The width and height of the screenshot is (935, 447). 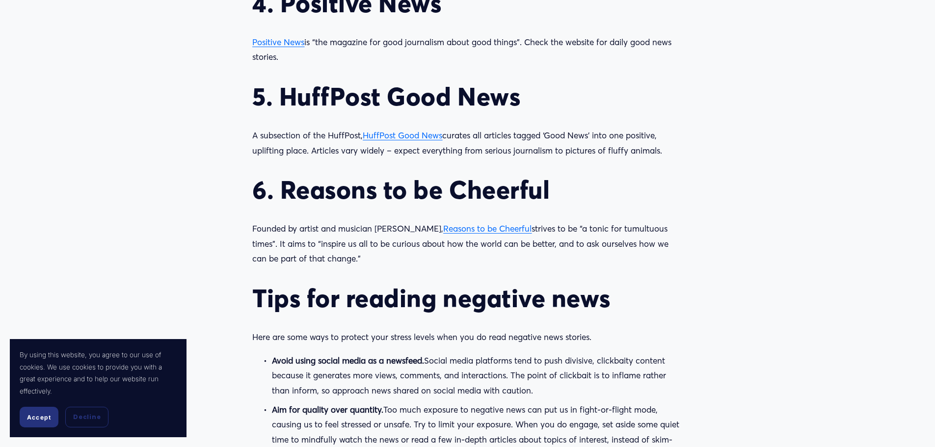 I want to click on section: Cookie banner, so click(x=98, y=388).